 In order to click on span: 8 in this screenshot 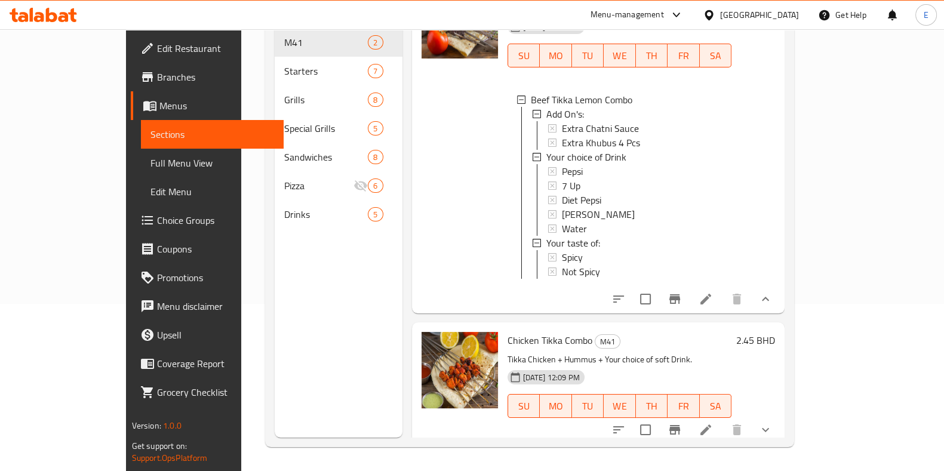, I will do `click(375, 157)`.